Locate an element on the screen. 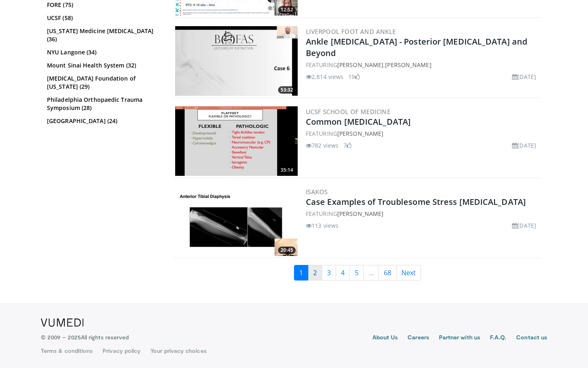 This screenshot has height=368, width=588. a: Contact us is located at coordinates (532, 338).